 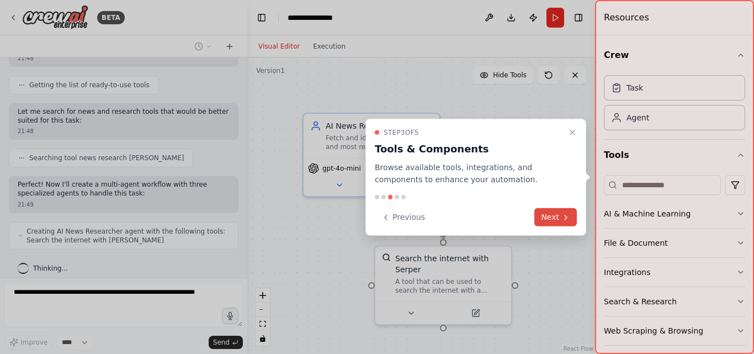 What do you see at coordinates (572, 132) in the screenshot?
I see `button: Close walkthrough` at bounding box center [572, 132].